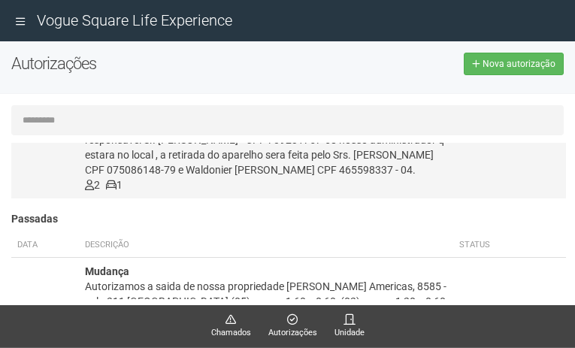 Image resolution: width=575 pixels, height=348 pixels. What do you see at coordinates (292, 333) in the screenshot?
I see `span: Autorizações` at bounding box center [292, 333].